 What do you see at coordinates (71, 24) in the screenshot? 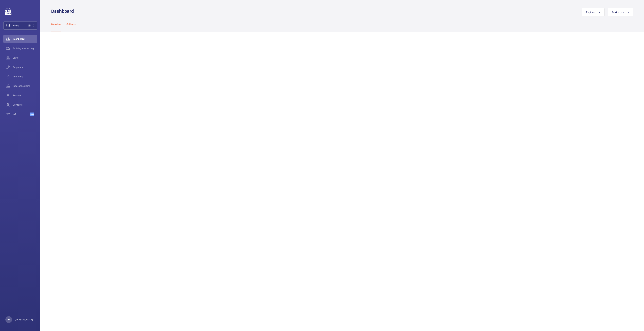
I see `p: Callouts` at bounding box center [71, 24].